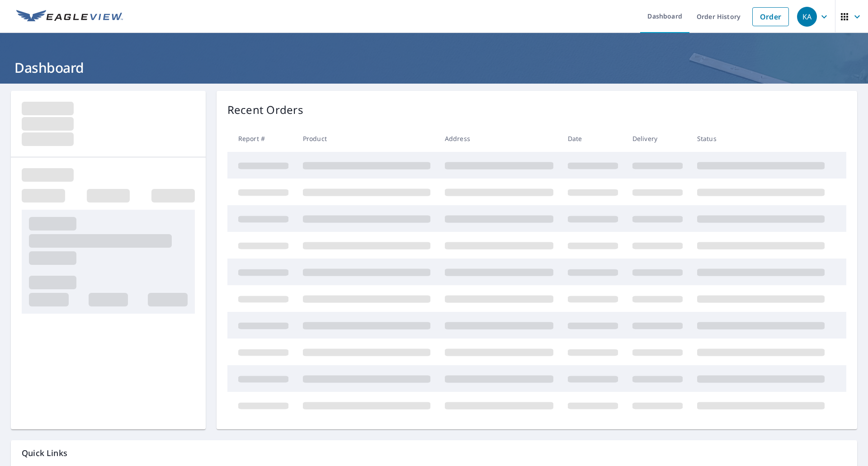 This screenshot has width=868, height=466. What do you see at coordinates (592, 139) in the screenshot?
I see `th: Date` at bounding box center [592, 139].